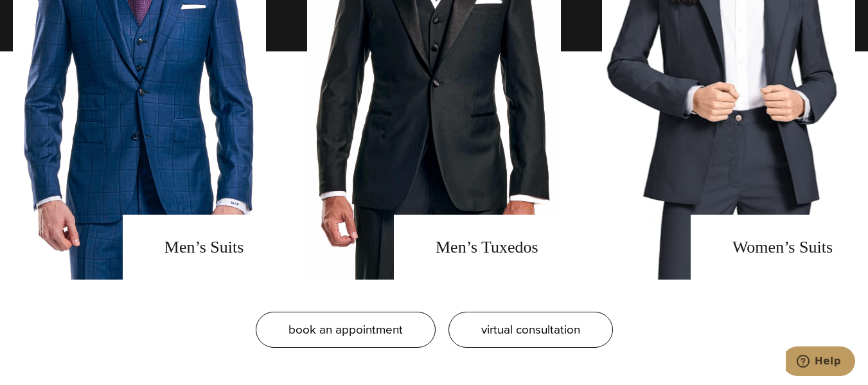 This screenshot has width=868, height=385. What do you see at coordinates (531, 329) in the screenshot?
I see `span: virtual consultation` at bounding box center [531, 329].